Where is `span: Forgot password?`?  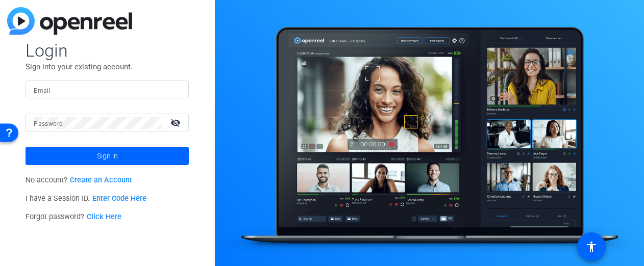
span: Forgot password? is located at coordinates (73, 216).